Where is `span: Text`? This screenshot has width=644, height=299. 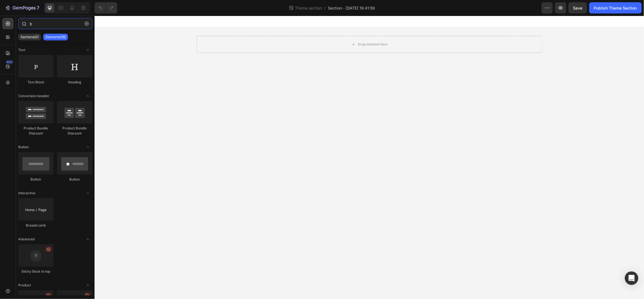
span: Text is located at coordinates (21, 50).